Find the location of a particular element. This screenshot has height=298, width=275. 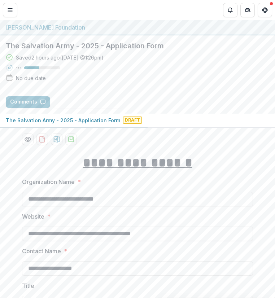

p: Contact Name is located at coordinates (41, 251).